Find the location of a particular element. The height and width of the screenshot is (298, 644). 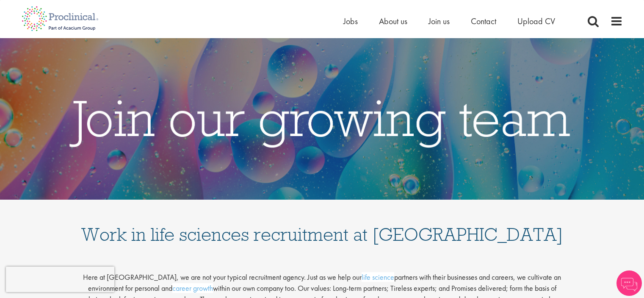

span: Contact is located at coordinates (484, 21).